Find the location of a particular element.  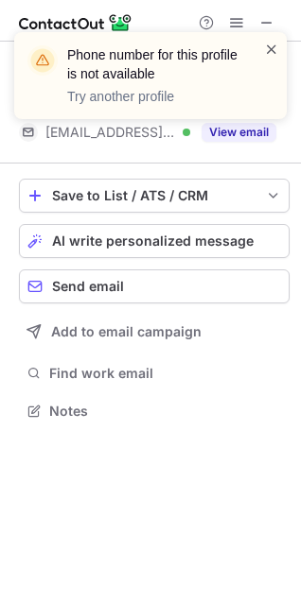

button: Notes is located at coordinates (154, 411).